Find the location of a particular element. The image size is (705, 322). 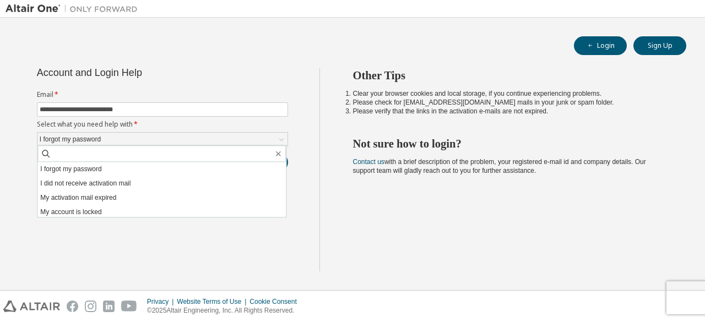

label: Email is located at coordinates (163, 95).